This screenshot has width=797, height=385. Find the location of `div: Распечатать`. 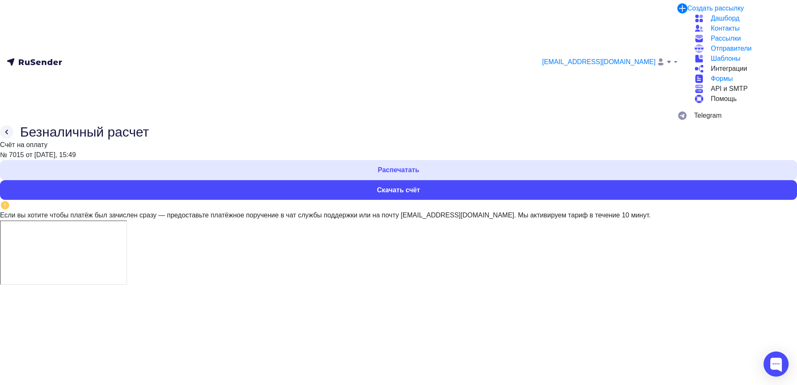

div: Распечатать is located at coordinates (398, 170).